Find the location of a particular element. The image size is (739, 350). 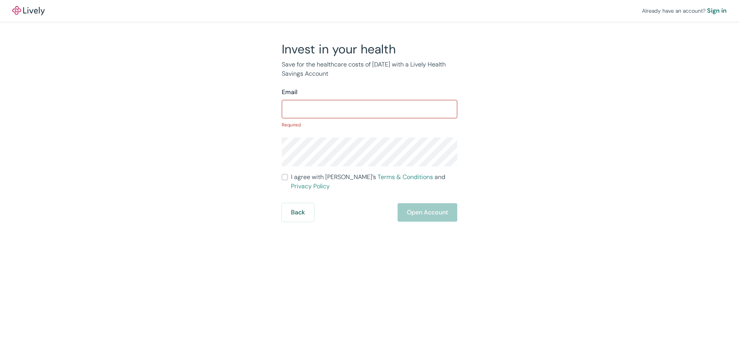

label: Email is located at coordinates (289, 92).